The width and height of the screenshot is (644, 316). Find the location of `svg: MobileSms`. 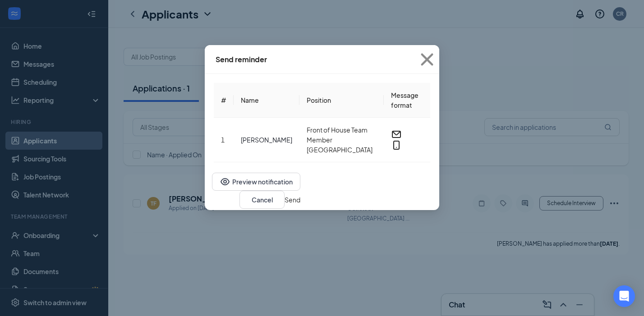

svg: MobileSms is located at coordinates (397, 145).